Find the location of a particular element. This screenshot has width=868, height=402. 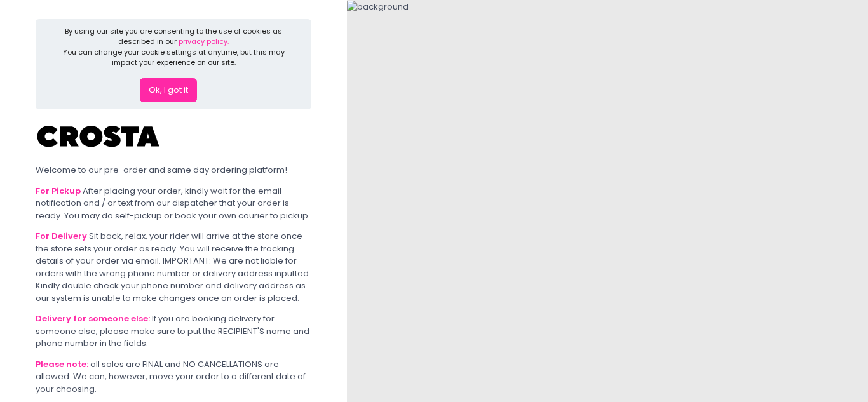

div: After placing your order, kindly wait for the email notification and / or text from our dispatche... is located at coordinates (174, 203).